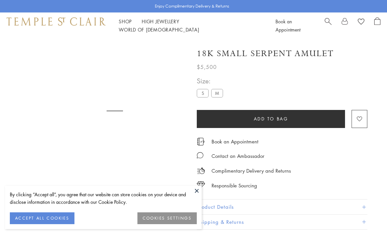 This screenshot has width=387, height=234. What do you see at coordinates (200, 155) in the screenshot?
I see `img: MessageIcon-01_2.svg` at bounding box center [200, 155].